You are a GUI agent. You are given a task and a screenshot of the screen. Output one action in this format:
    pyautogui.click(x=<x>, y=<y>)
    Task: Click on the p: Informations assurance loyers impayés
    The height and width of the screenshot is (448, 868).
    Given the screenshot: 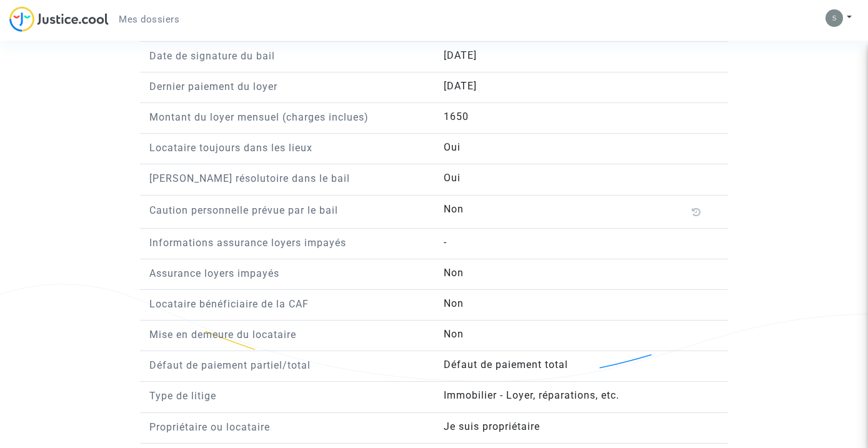 What is the action you would take?
    pyautogui.click(x=287, y=242)
    